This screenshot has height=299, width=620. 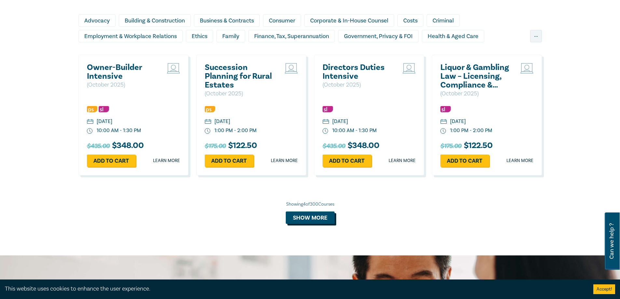 I want to click on div: Criminal, so click(x=443, y=21).